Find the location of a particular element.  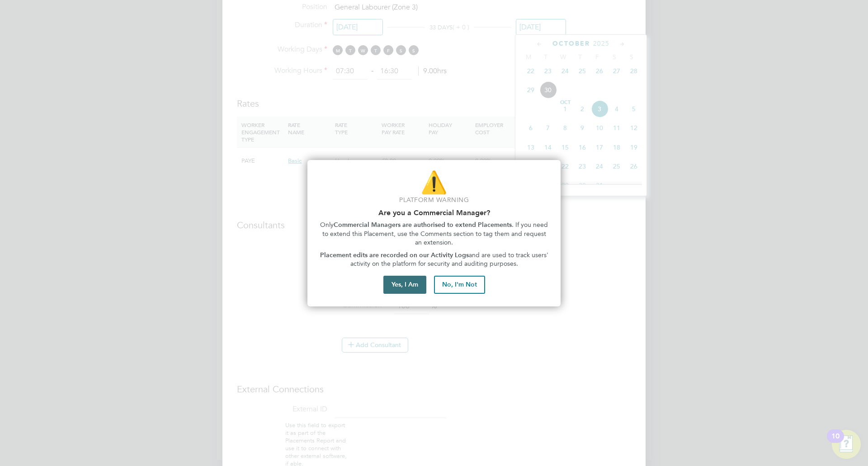

strong: Commercial Managers are authorised to extend Placements is located at coordinates (422, 224).